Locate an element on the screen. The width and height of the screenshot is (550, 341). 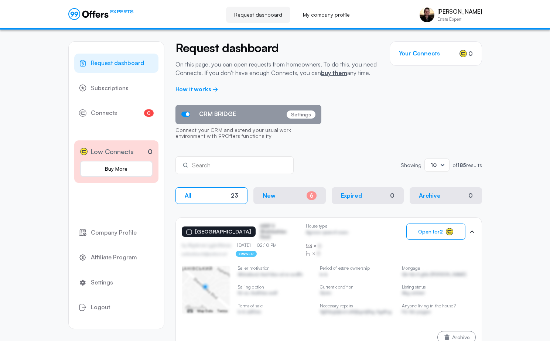
p: ASDF S Sfasfdasfdas Dasd is located at coordinates (279, 231).